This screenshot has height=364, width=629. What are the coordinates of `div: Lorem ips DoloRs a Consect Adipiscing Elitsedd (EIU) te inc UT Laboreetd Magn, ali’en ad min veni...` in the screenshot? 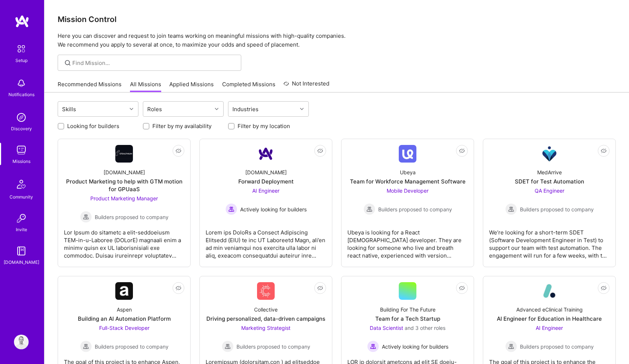 It's located at (266, 241).